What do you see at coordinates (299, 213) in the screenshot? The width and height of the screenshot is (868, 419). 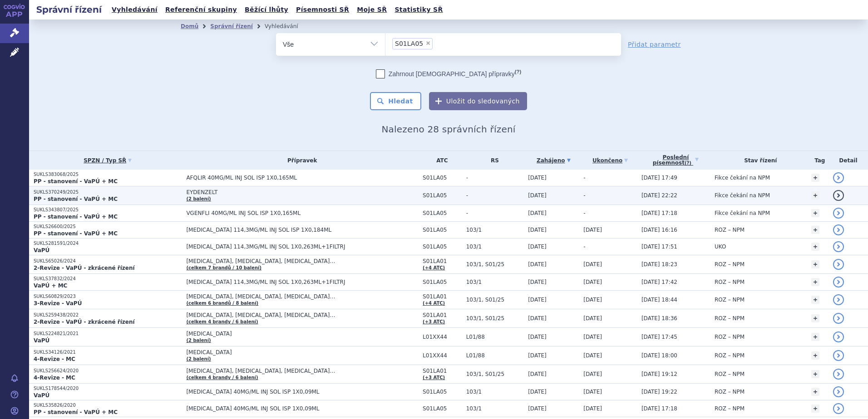 I see `span: VGENFLI 40MG/ML INJ SOL ISP 1X0,165ML` at bounding box center [299, 213].